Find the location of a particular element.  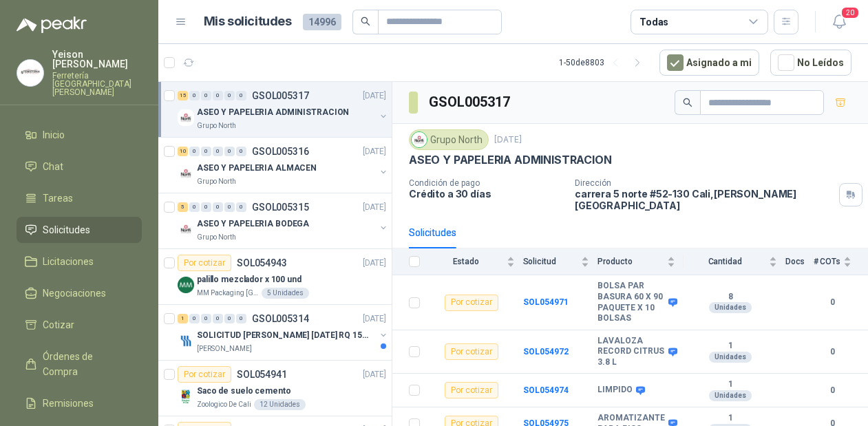

button: No Leídos is located at coordinates (811, 62).